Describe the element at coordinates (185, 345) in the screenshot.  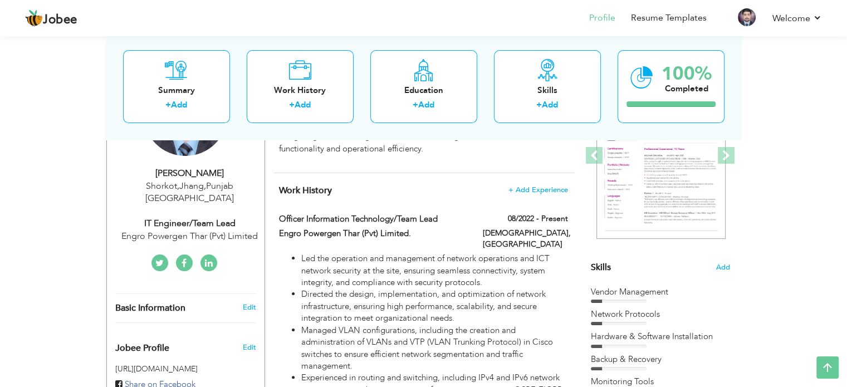
I see `div: Enhance your career by creating a custom URL for your Jobee public profile.` at that location.